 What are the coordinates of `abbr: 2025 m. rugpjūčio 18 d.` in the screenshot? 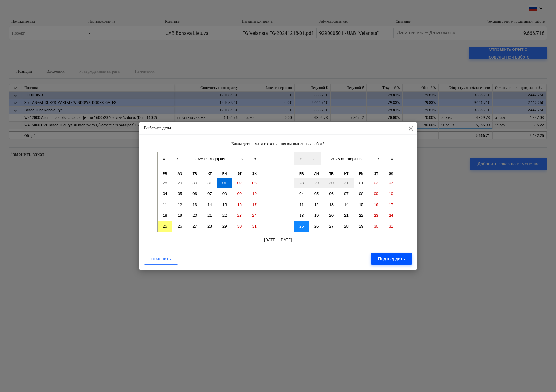 It's located at (165, 215).